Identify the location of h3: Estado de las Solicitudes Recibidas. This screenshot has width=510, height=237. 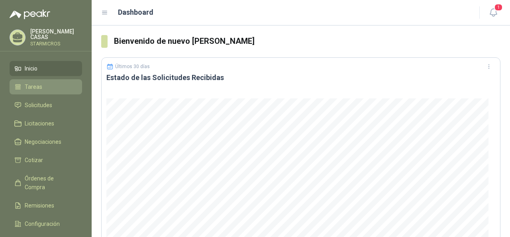
(301, 78).